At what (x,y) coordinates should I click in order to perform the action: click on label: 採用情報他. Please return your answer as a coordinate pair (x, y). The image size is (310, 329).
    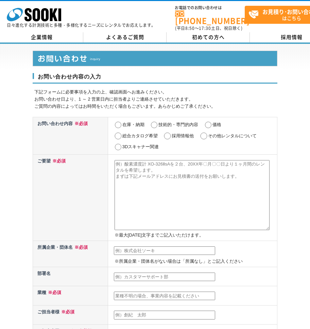
    Looking at the image, I should click on (183, 136).